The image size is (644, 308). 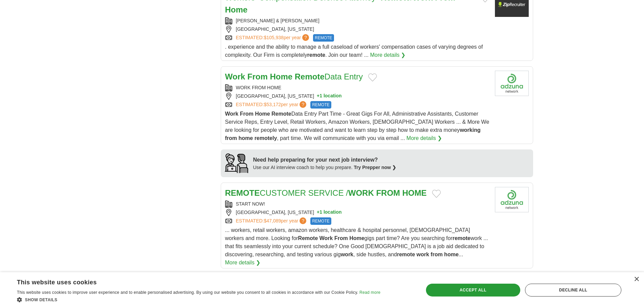 What do you see at coordinates (473, 290) in the screenshot?
I see `div: Accept all` at bounding box center [473, 290].